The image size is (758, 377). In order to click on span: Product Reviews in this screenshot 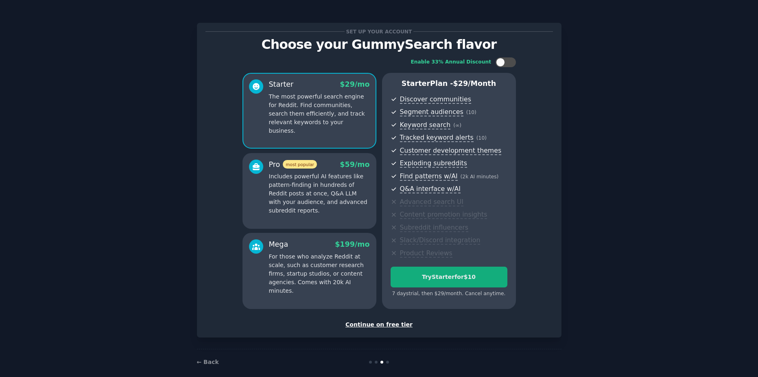, I will do `click(426, 253)`.